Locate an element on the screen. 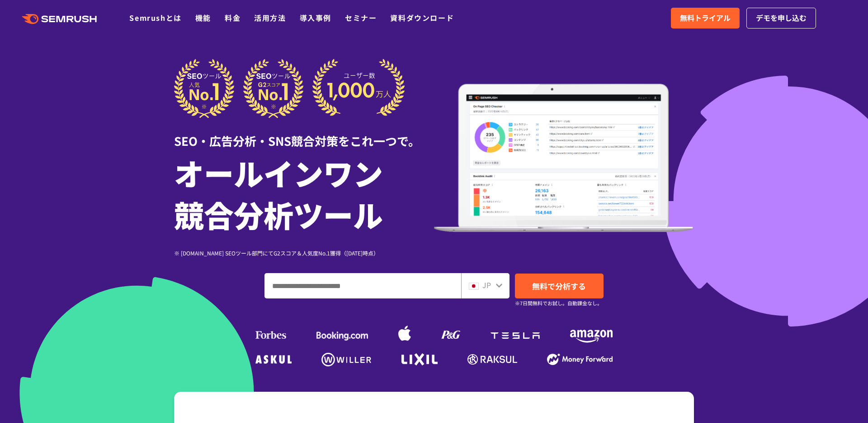 This screenshot has width=868, height=423. span: 無料トライアル is located at coordinates (706, 18).